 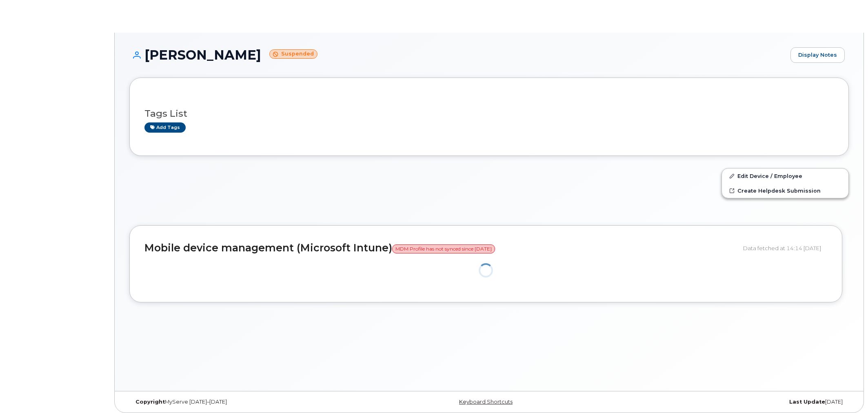 I want to click on a: Create Helpdesk Submission, so click(x=785, y=190).